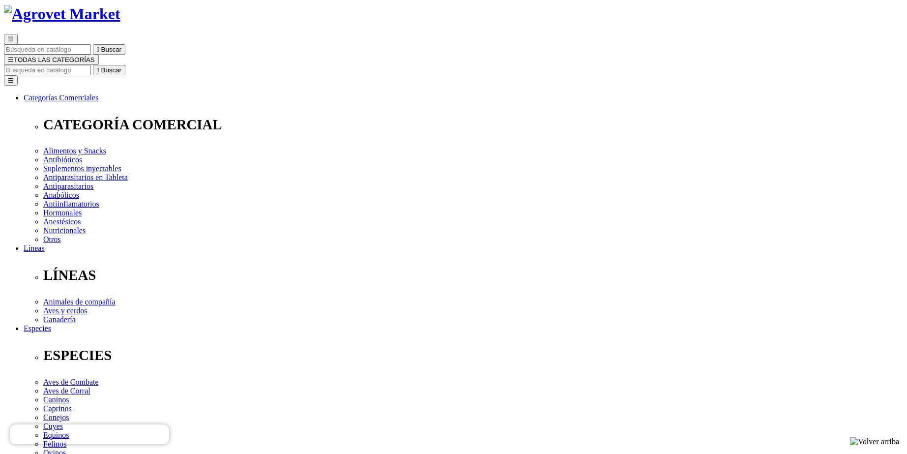 This screenshot has width=907, height=454. What do you see at coordinates (56, 399) in the screenshot?
I see `a: Caninos` at bounding box center [56, 399].